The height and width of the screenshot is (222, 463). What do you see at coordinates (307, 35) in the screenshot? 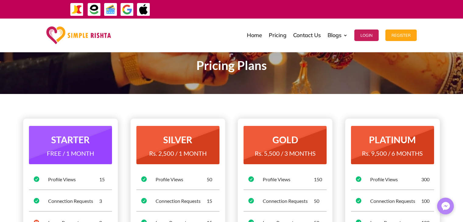
I see `a: Contact Us` at bounding box center [307, 35].